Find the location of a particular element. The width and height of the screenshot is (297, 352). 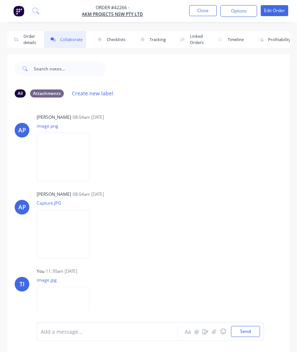

button: Options is located at coordinates (238, 11).